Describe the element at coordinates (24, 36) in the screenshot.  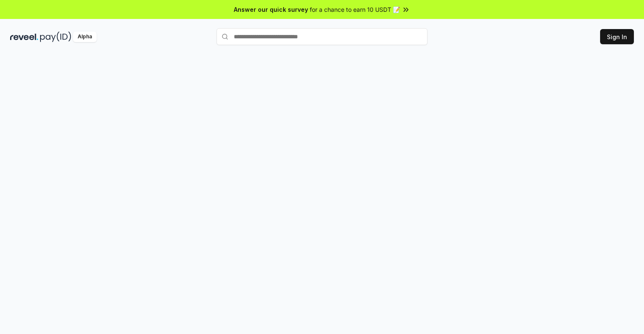
I see `img: reveel_dark` at that location.